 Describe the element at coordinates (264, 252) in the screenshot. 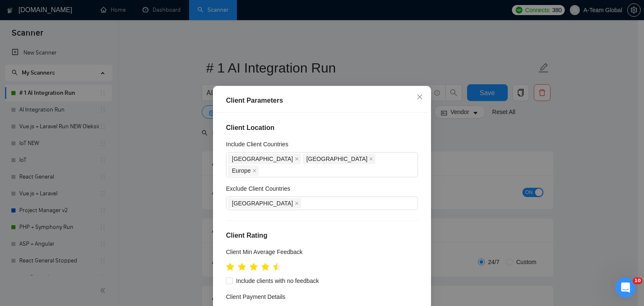

I see `h5: Client Min Average Feedback` at that location.